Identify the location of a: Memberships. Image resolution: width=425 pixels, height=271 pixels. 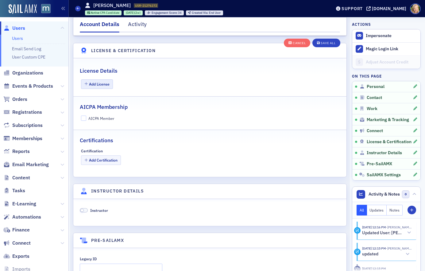
(23, 139).